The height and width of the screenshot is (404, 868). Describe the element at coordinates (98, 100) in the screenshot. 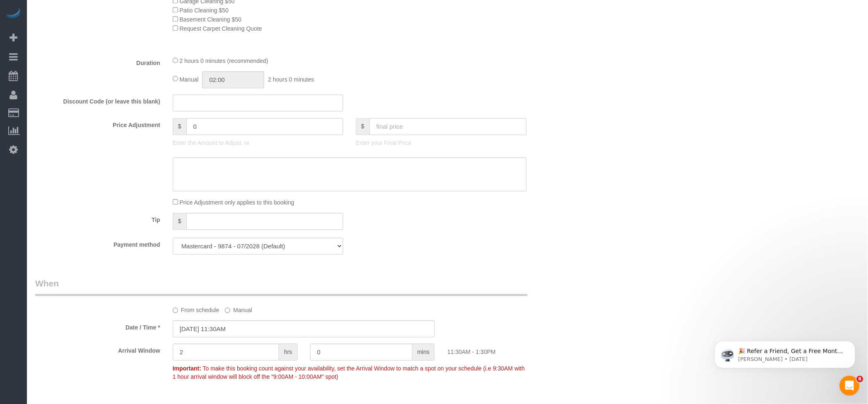

I see `label: Discount Code (or leave this blank)` at that location.